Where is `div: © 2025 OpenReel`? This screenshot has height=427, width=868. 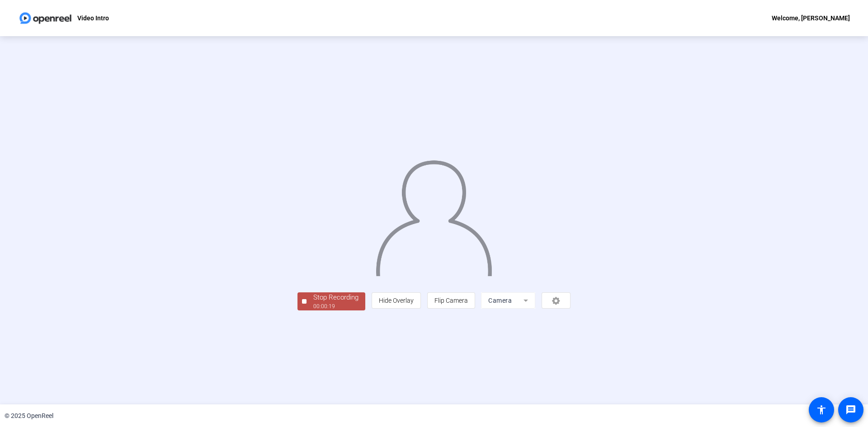
div: © 2025 OpenReel is located at coordinates (29, 416).